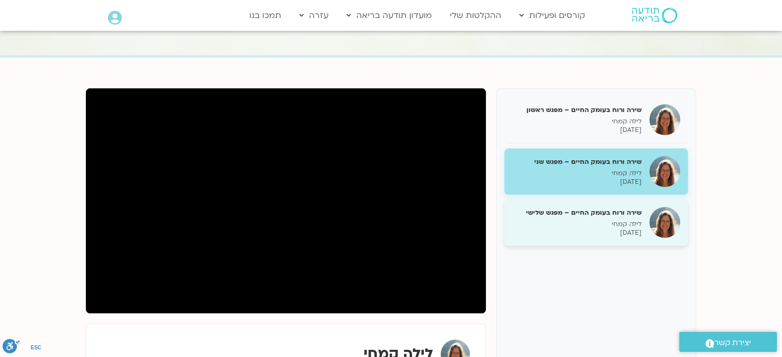 This screenshot has height=357, width=782. What do you see at coordinates (577, 110) in the screenshot?
I see `h5: שירה ורוח בעומק החיים – מפגש ראשון` at bounding box center [577, 110].